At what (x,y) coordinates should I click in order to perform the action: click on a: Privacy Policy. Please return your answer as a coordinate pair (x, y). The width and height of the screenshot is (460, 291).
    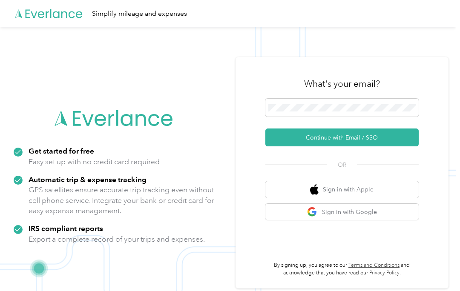
    Looking at the image, I should click on (384, 273).